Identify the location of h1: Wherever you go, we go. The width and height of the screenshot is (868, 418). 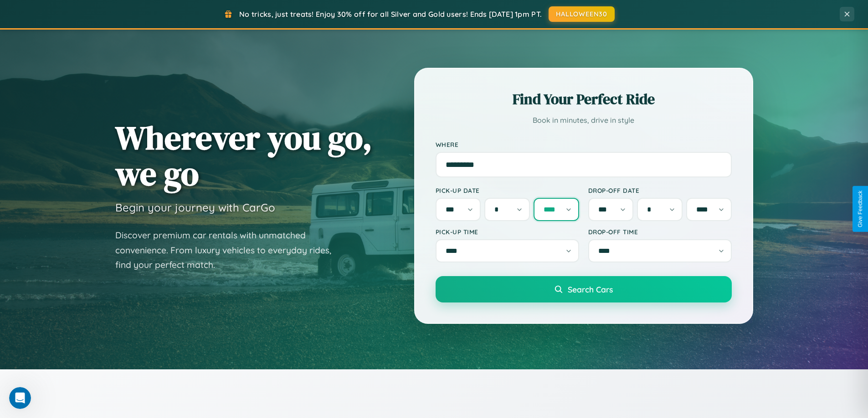
(243, 155).